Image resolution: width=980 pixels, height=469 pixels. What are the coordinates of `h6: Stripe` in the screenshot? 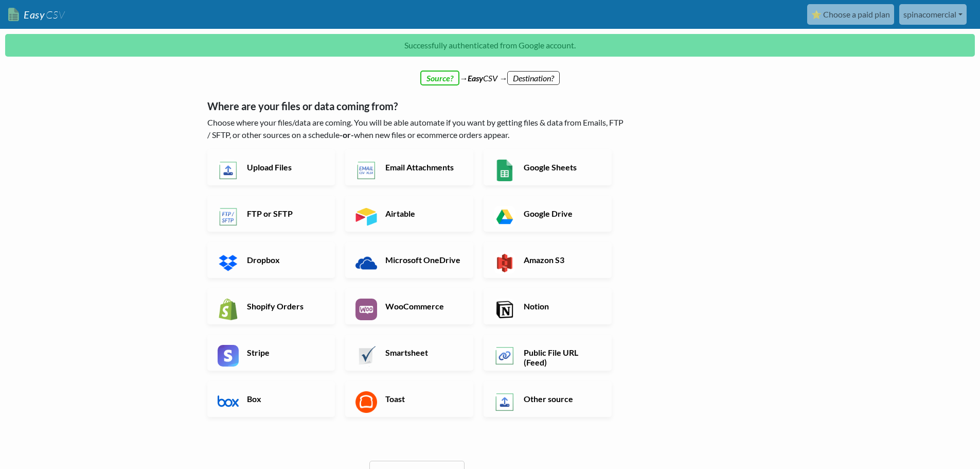 It's located at (285, 352).